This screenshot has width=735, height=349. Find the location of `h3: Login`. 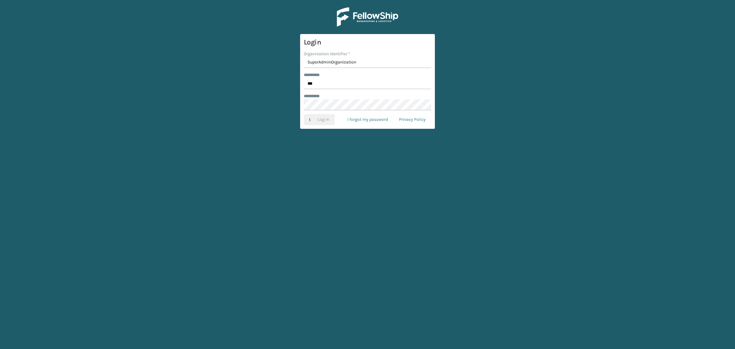

h3: Login is located at coordinates (368, 42).